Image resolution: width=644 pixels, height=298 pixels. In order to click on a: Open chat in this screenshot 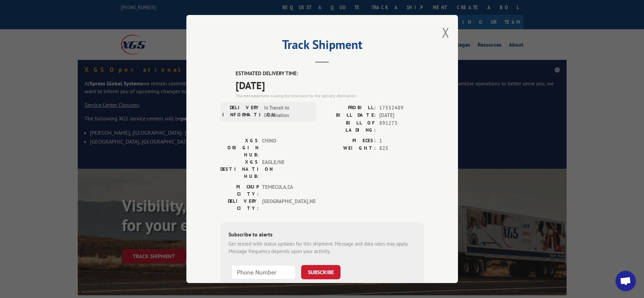, I will do `click(626, 281)`.